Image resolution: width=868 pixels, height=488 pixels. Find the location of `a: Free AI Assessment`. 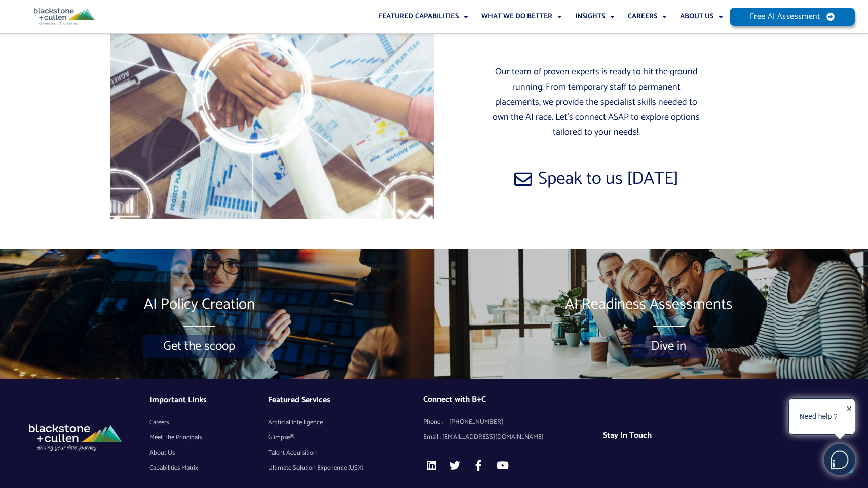

a: Free AI Assessment is located at coordinates (792, 17).